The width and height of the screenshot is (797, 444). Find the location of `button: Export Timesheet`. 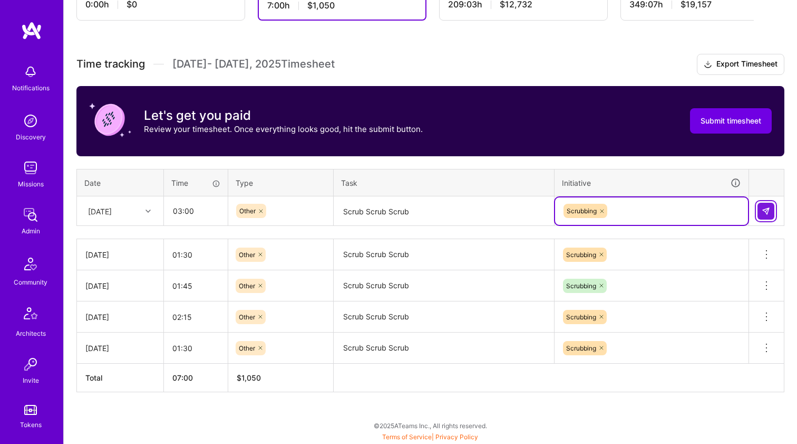

button: Export Timesheet is located at coordinates (741, 64).